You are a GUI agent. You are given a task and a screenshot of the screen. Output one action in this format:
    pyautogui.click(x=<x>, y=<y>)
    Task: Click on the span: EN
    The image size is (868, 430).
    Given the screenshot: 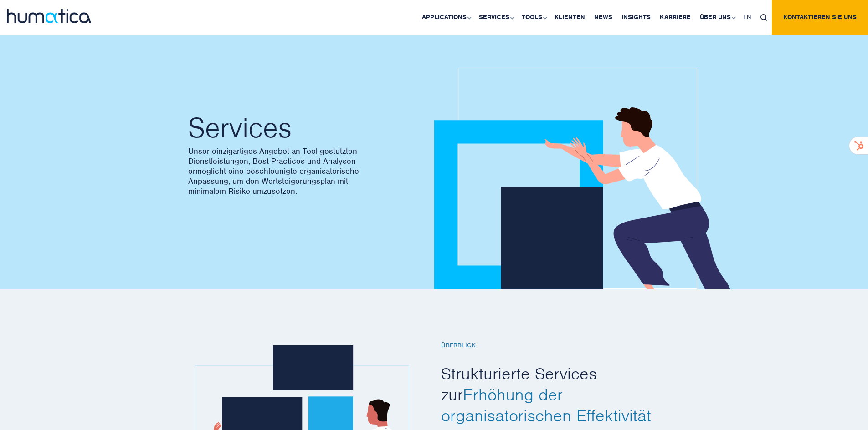 What is the action you would take?
    pyautogui.click(x=747, y=17)
    